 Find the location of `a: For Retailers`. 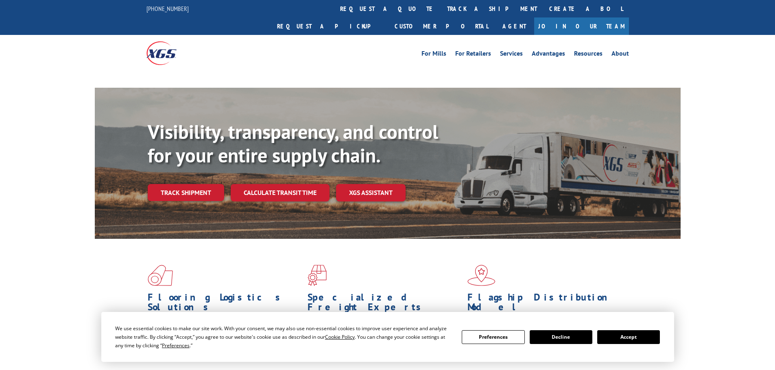

a: For Retailers is located at coordinates (473, 55).